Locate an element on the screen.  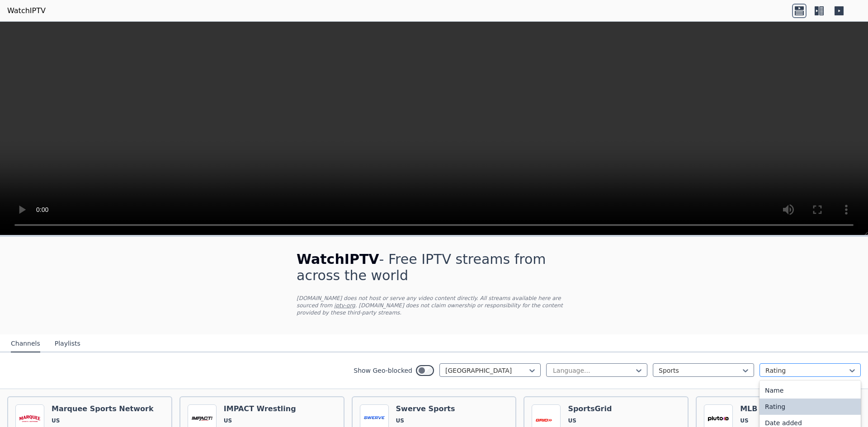
h1: - Free IPTV streams from across the world is located at coordinates (434, 267).